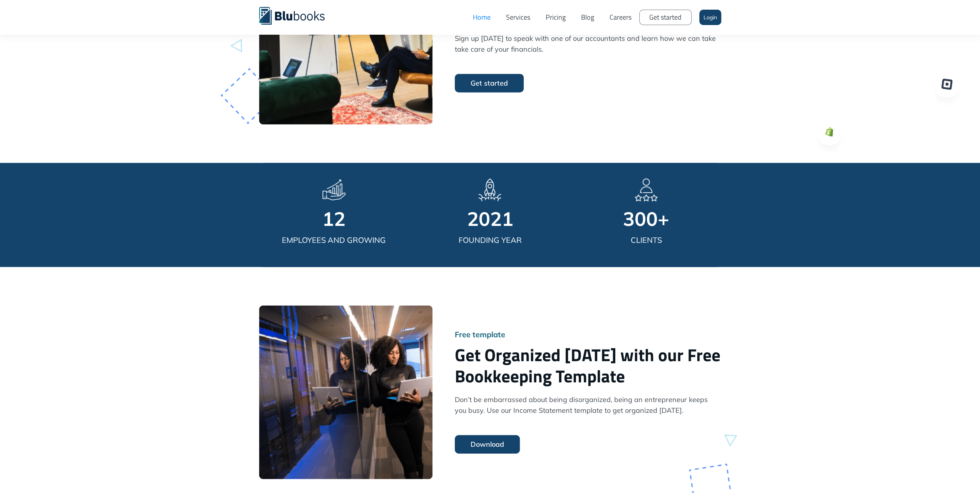 The height and width of the screenshot is (493, 980). I want to click on h3: 12, so click(334, 219).